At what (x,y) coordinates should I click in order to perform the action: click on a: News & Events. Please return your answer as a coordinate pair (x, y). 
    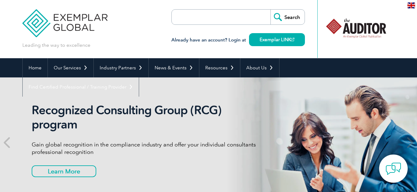
    Looking at the image, I should click on (174, 68).